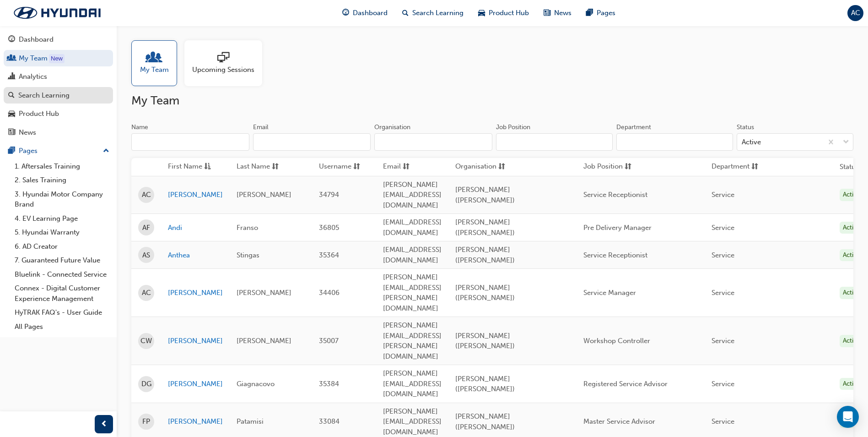 Image resolution: width=868 pixels, height=437 pixels. I want to click on a: Connex - Digital Customer Experience Management, so click(62, 293).